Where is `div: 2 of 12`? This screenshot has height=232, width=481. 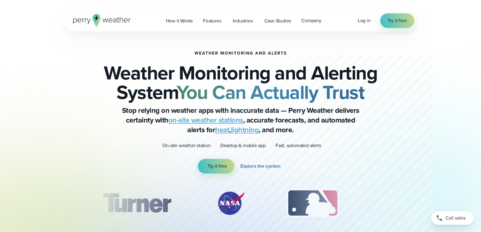
div: 2 of 12 is located at coordinates (230, 203).